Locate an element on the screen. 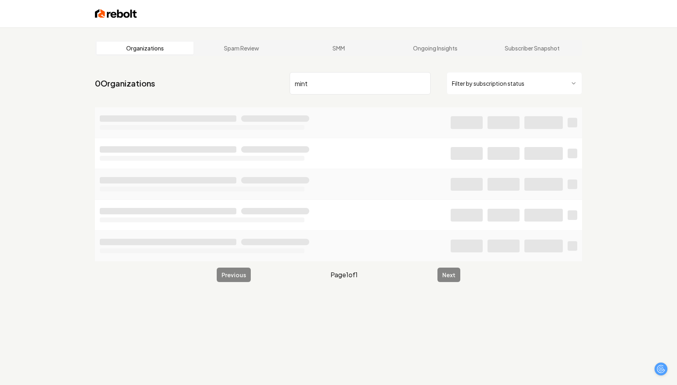 This screenshot has width=677, height=385. a: Organizations is located at coordinates (145, 48).